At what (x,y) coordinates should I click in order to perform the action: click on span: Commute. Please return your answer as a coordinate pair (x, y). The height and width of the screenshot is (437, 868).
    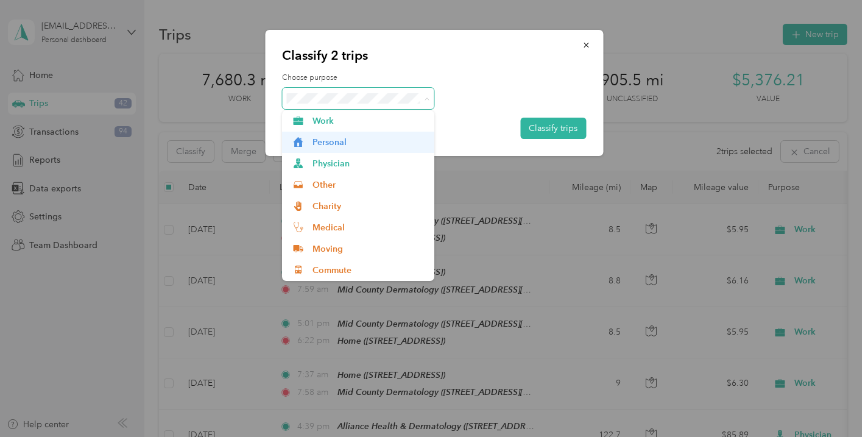
    Looking at the image, I should click on (369, 270).